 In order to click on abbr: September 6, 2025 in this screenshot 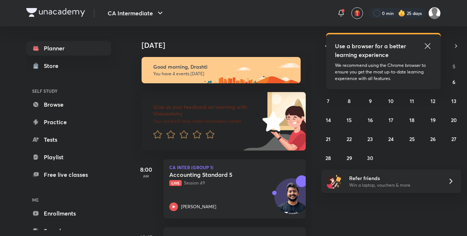, I will do `click(454, 82)`.